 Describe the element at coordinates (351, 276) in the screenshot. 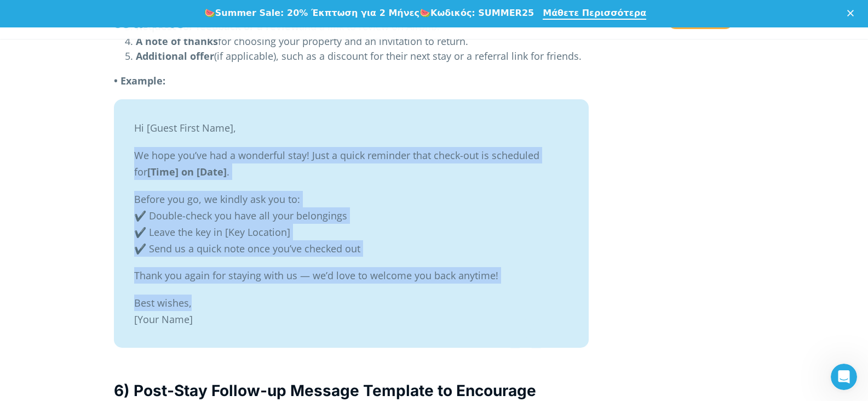

I see `p: Thank you again for staying with us — we’d love to welcome you back anytime!` at that location.